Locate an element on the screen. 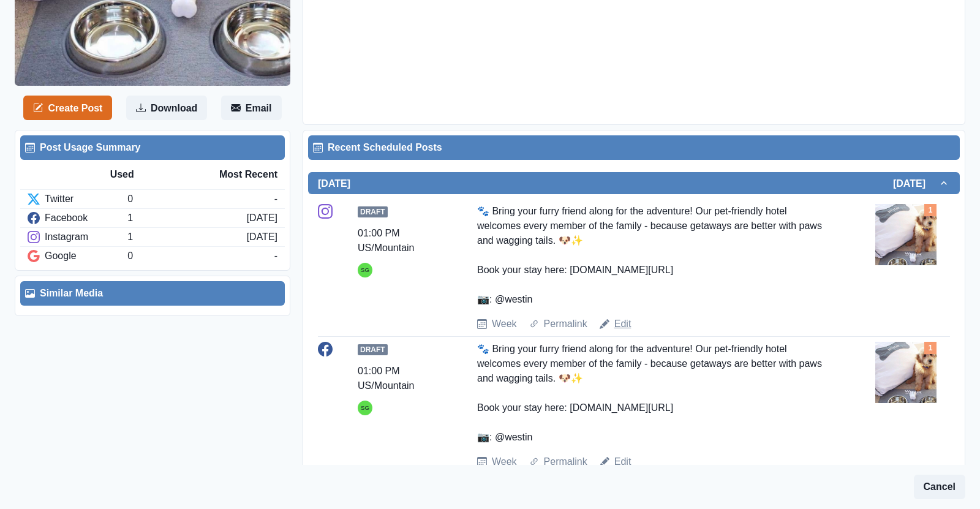  div: Twitter is located at coordinates (77, 199).